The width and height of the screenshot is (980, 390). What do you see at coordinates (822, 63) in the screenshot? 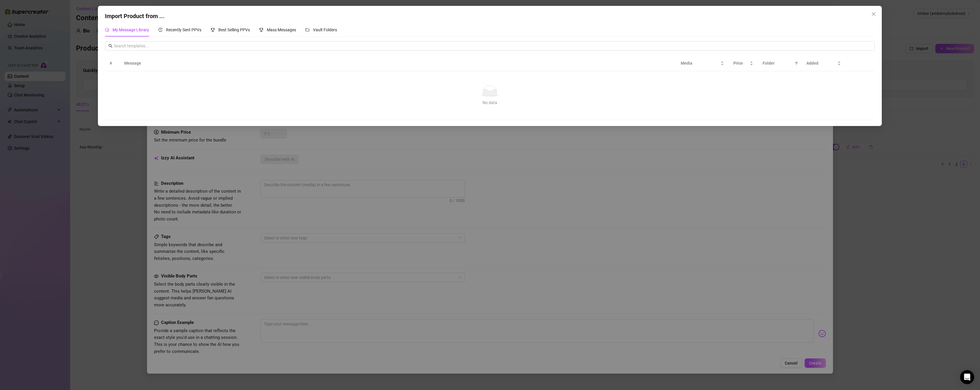
I see `span: Added` at bounding box center [822, 63].